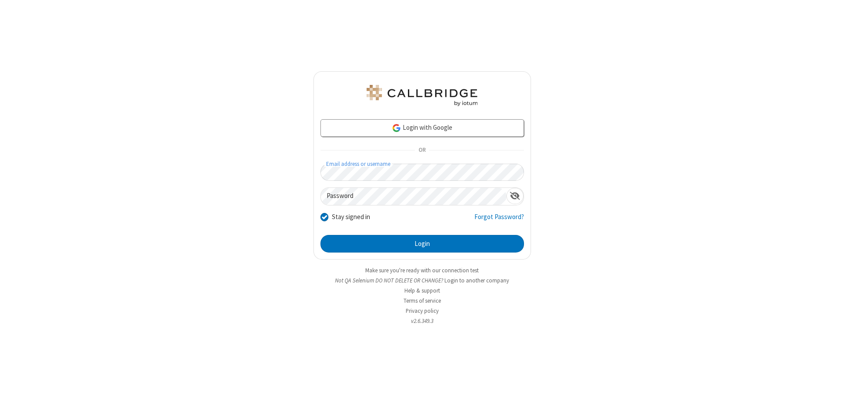 The height and width of the screenshot is (403, 844). Describe the element at coordinates (351, 217) in the screenshot. I see `label: Stay signed in` at that location.